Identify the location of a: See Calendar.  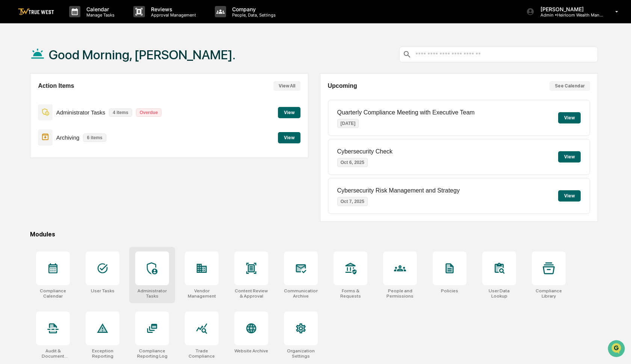
(570, 86).